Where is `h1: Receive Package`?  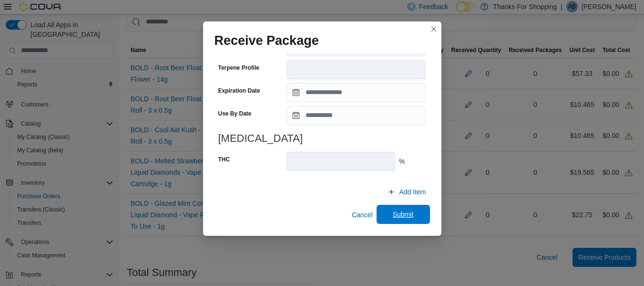 h1: Receive Package is located at coordinates (266, 41).